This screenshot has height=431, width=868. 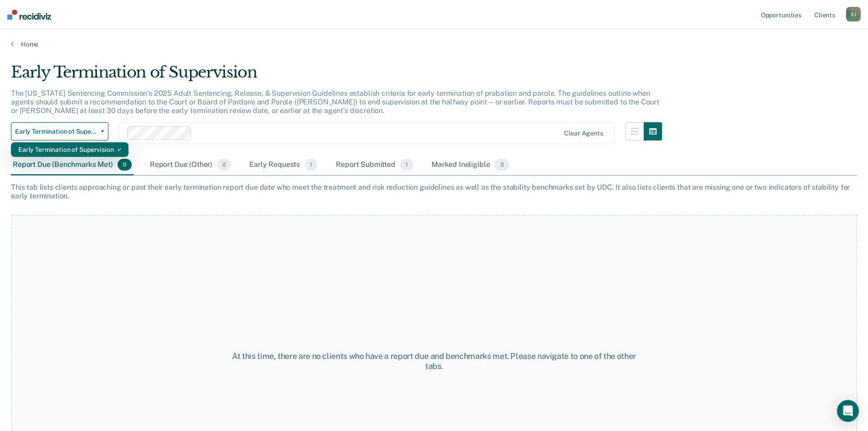 I want to click on div: Report Due (Other)0, so click(x=191, y=165).